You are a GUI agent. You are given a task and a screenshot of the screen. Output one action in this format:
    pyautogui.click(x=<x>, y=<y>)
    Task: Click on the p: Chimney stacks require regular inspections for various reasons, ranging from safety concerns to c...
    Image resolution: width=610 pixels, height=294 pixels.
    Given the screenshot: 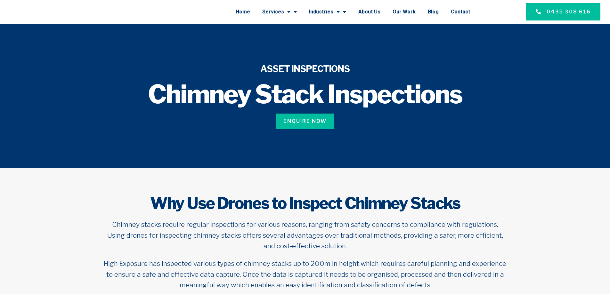 What is the action you would take?
    pyautogui.click(x=305, y=235)
    